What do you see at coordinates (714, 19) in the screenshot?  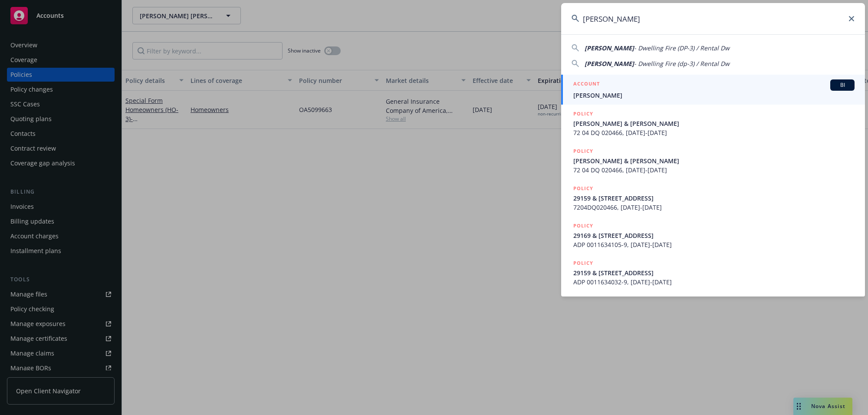 I see `input: Search...` at bounding box center [714, 19].